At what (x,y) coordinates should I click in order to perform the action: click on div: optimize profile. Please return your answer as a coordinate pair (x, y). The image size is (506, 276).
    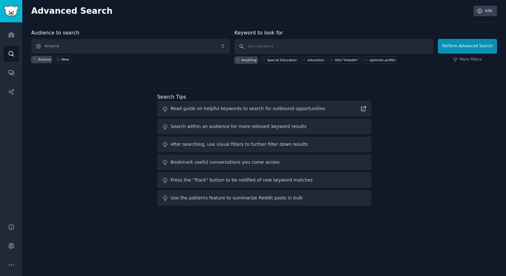
    Looking at the image, I should click on (383, 60).